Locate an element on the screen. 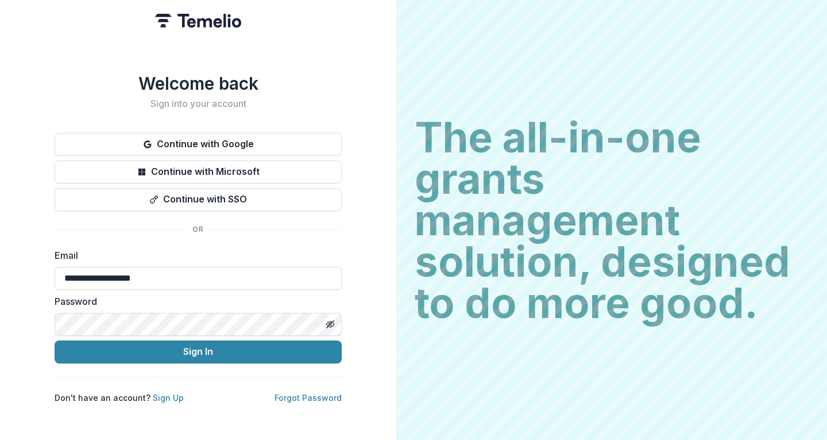 This screenshot has height=440, width=827. button: Continue with Microsoft is located at coordinates (198, 172).